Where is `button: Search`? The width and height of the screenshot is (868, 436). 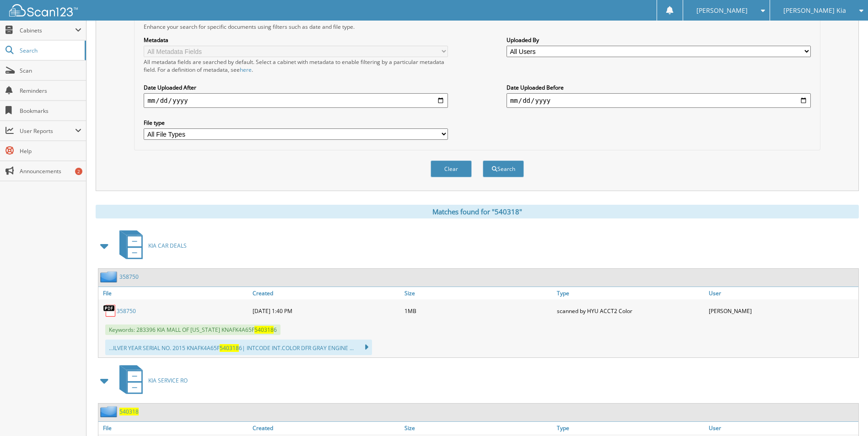 button: Search is located at coordinates (503, 169).